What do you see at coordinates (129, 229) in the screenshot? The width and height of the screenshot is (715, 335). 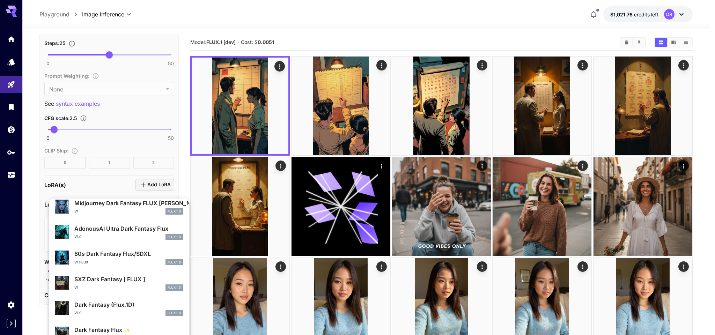 I see `p: AdonousAI Ultra Dark Fantasy Flux` at bounding box center [129, 229].